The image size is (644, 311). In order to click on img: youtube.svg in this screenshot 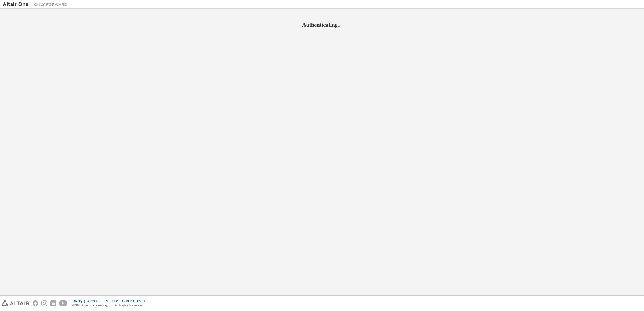, I will do `click(63, 303)`.